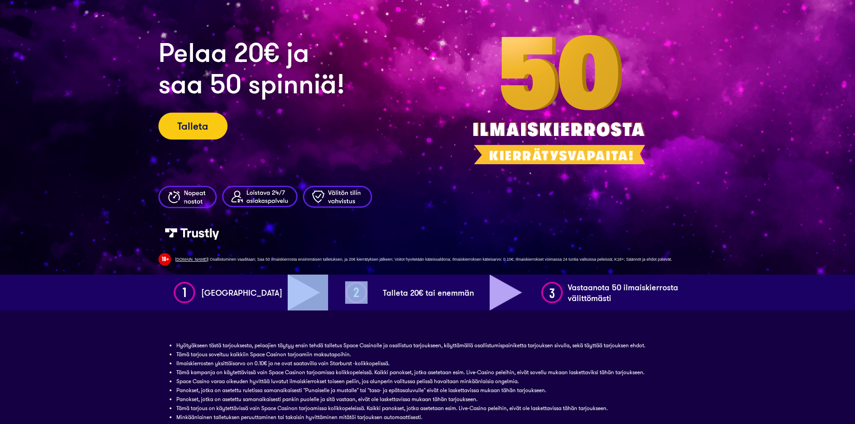 Image resolution: width=855 pixels, height=424 pixels. Describe the element at coordinates (428, 363) in the screenshot. I see `li: Ilmaiskierrosten yksittäisarvo on 0.10€ ja ne ovat saatavilla vain Starburst -kolikkopelissä.` at that location.